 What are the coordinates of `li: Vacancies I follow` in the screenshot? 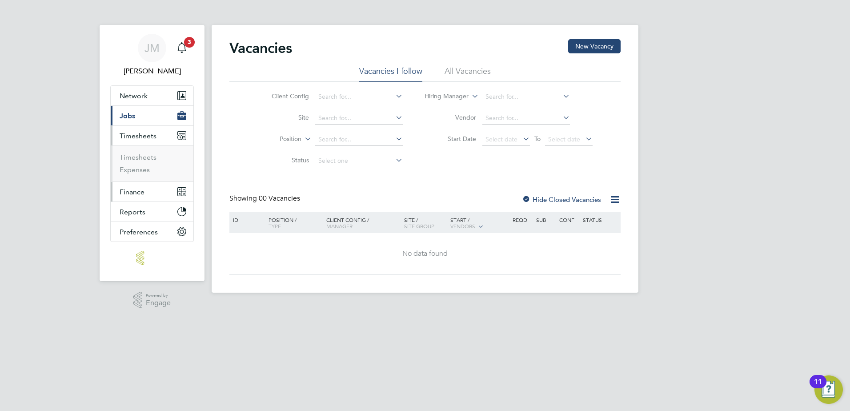 It's located at (391, 74).